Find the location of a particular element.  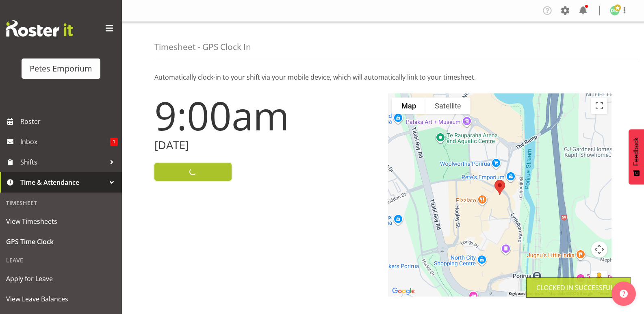

button: Show street map is located at coordinates (409, 106).